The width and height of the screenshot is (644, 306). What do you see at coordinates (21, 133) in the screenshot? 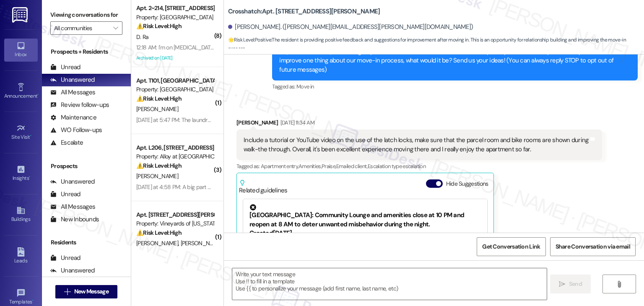
I see `a: Site Visit •` at bounding box center [21, 133].